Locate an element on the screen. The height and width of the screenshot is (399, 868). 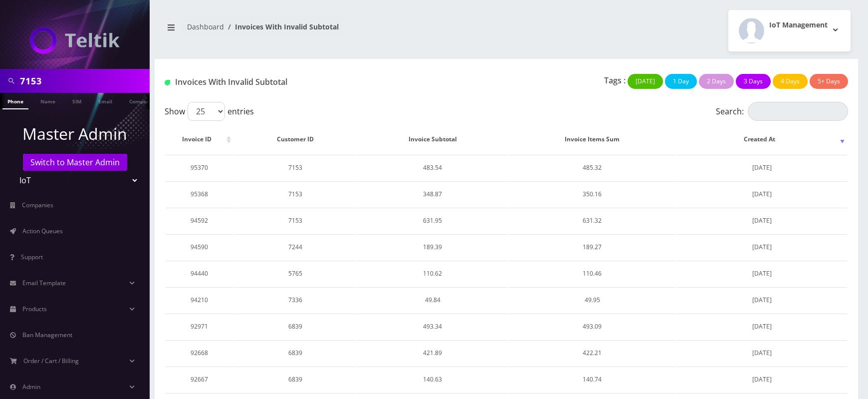
img: IoT is located at coordinates (74, 40).